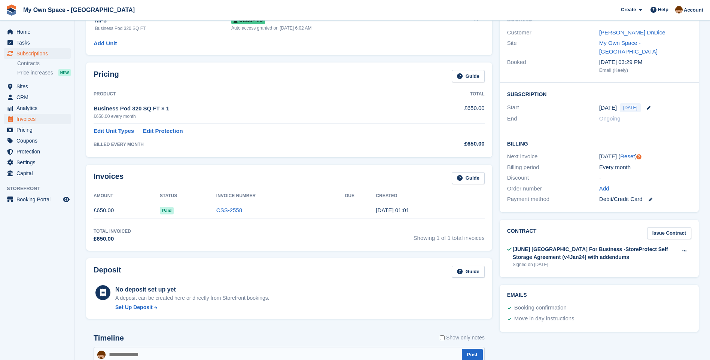  I want to click on a: Preview store, so click(66, 200).